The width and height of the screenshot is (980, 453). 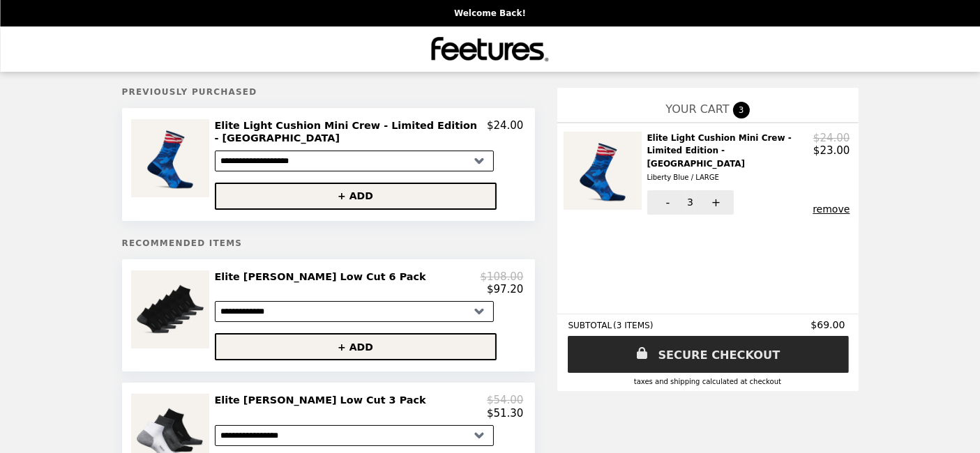 I want to click on span: $69.00, so click(x=829, y=325).